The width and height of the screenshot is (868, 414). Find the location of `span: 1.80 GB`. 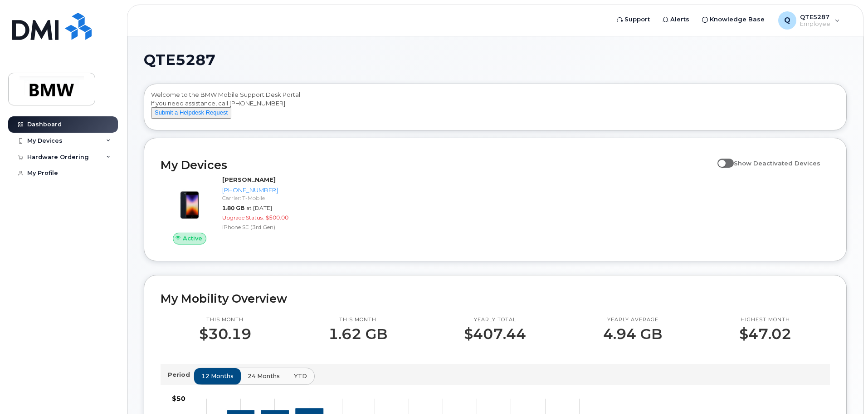

span: 1.80 GB is located at coordinates (233, 207).